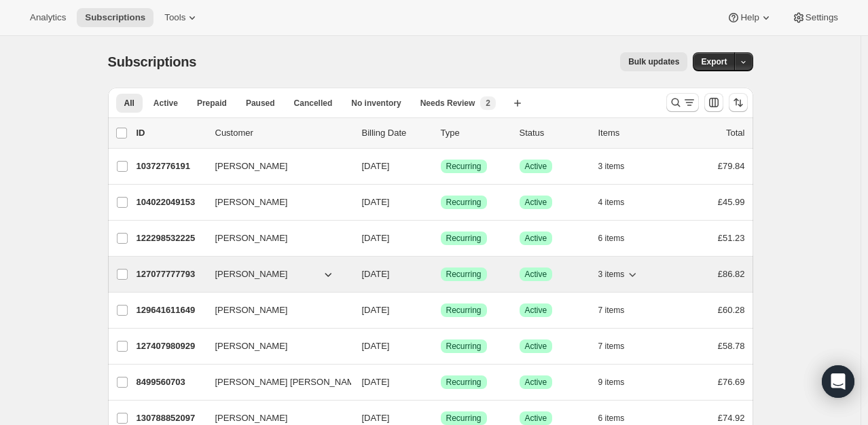 This screenshot has width=868, height=425. Describe the element at coordinates (654, 61) in the screenshot. I see `button: Bulk updates` at that location.